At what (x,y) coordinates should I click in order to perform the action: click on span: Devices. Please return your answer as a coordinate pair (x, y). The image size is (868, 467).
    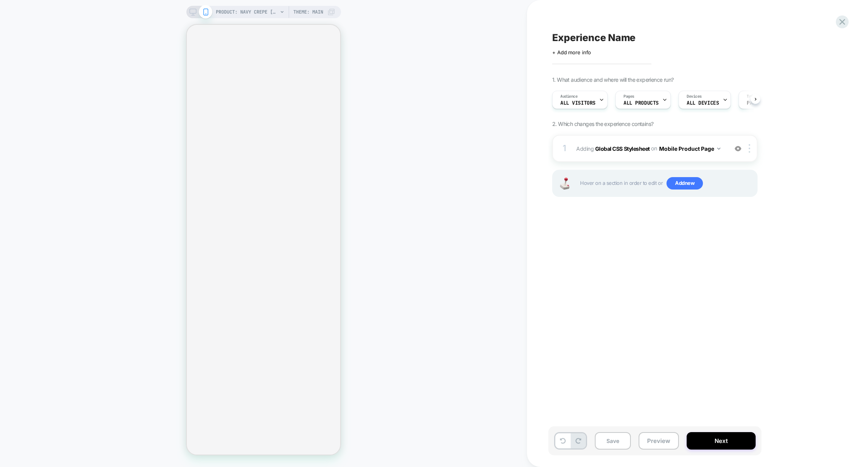
    Looking at the image, I should click on (694, 97).